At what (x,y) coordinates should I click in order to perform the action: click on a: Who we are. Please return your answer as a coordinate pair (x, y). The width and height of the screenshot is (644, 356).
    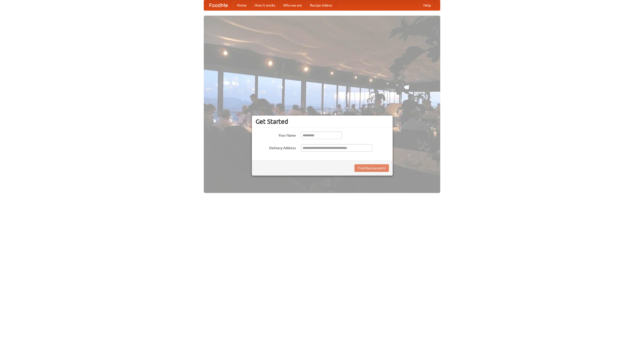
    Looking at the image, I should click on (293, 5).